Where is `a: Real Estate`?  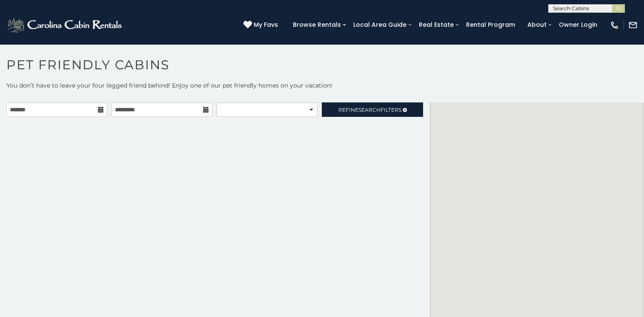 a: Real Estate is located at coordinates (436, 25).